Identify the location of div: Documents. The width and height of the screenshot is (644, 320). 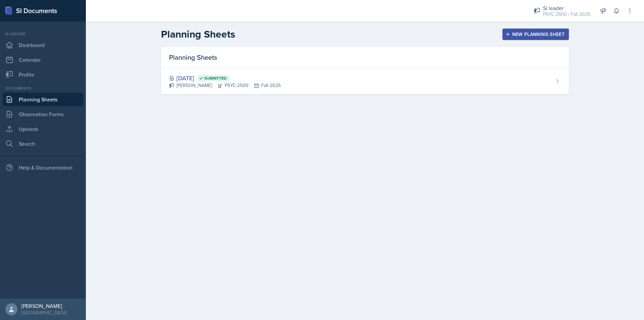
(43, 88).